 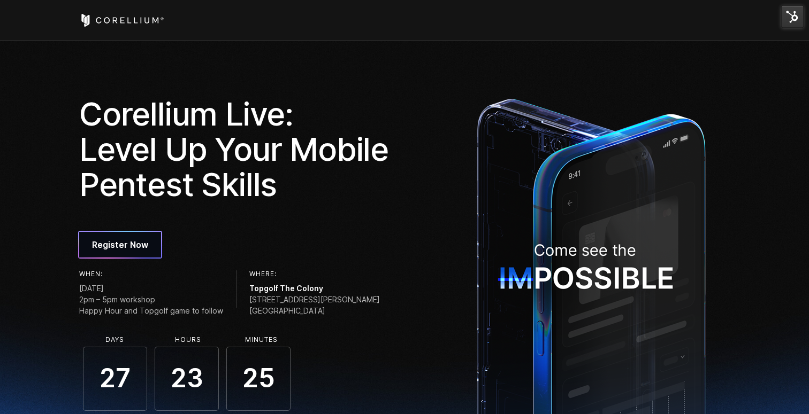 What do you see at coordinates (792, 17) in the screenshot?
I see `img: HubSpot Tools Menu Toggle` at bounding box center [792, 17].